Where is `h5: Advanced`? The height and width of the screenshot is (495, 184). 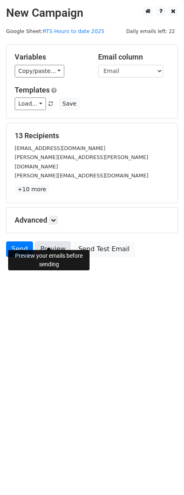 h5: Advanced is located at coordinates (92, 220).